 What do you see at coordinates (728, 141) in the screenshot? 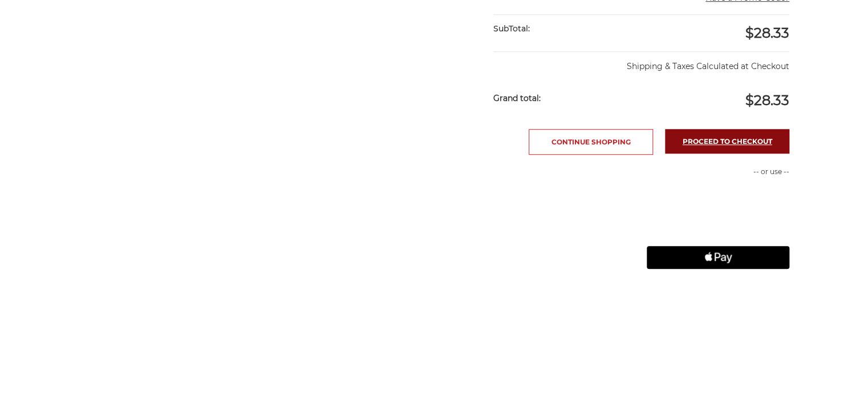
I see `a: Proceed to checkout` at bounding box center [728, 141].